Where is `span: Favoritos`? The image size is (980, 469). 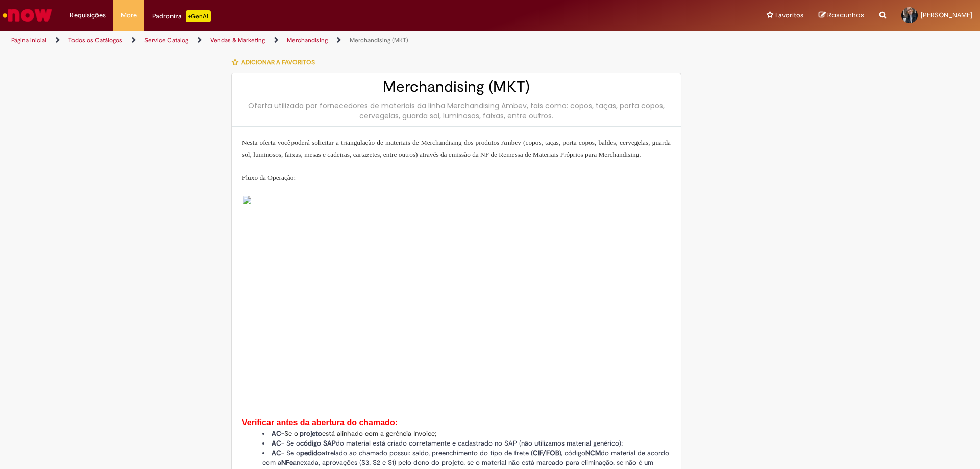
span: Favoritos is located at coordinates (789, 15).